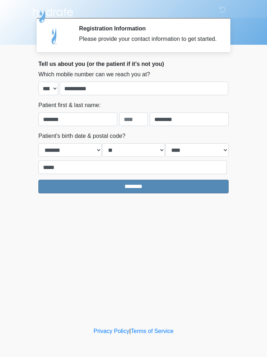  Describe the element at coordinates (152, 331) in the screenshot. I see `a: Terms of Service` at that location.